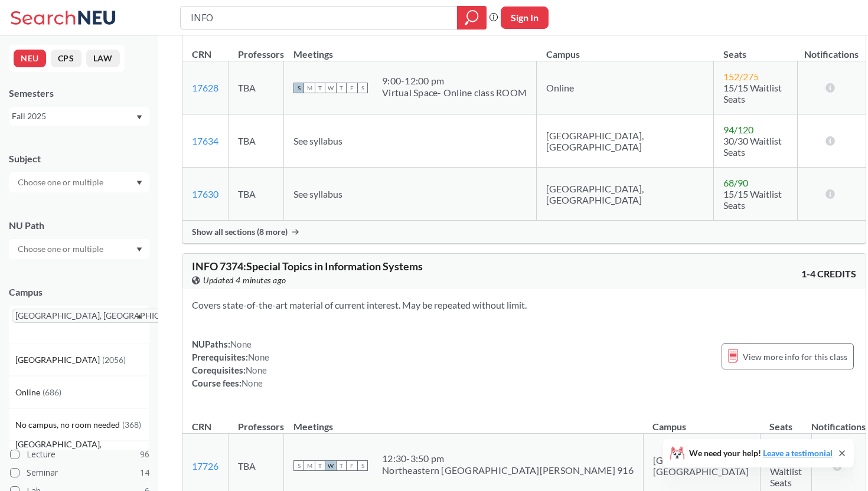  I want to click on label: Lecture, so click(79, 455).